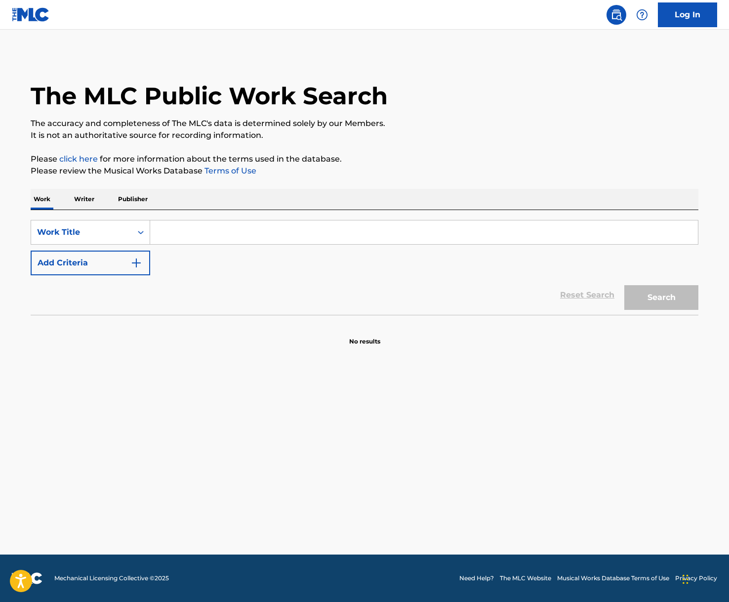 The image size is (729, 602). What do you see at coordinates (613, 578) in the screenshot?
I see `a: Musical Works Database Terms of Use` at bounding box center [613, 578].